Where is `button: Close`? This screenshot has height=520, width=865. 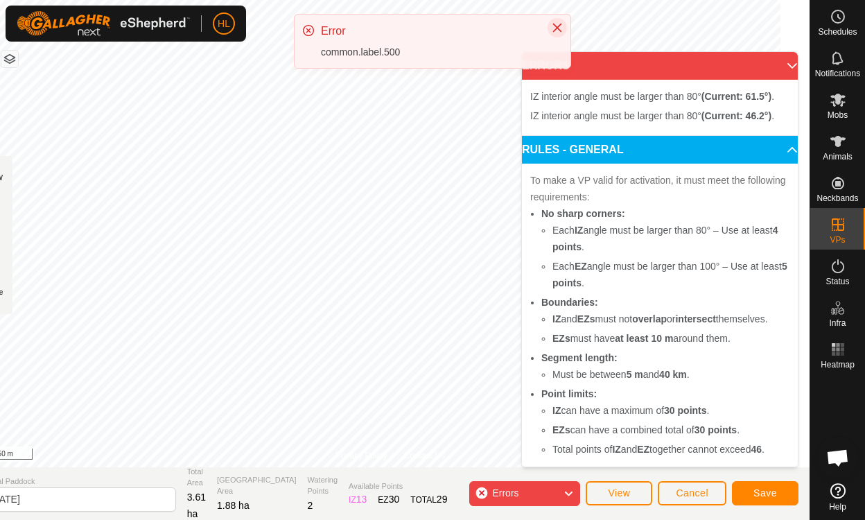
button: Close is located at coordinates (557, 28).